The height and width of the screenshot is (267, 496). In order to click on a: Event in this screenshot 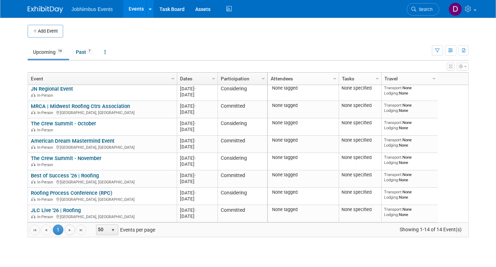, I will do `click(101, 79)`.